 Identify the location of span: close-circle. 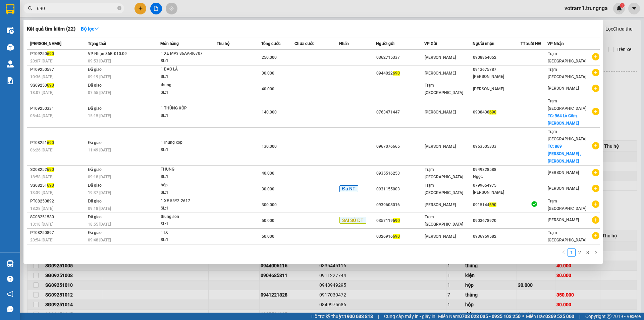
(119, 9).